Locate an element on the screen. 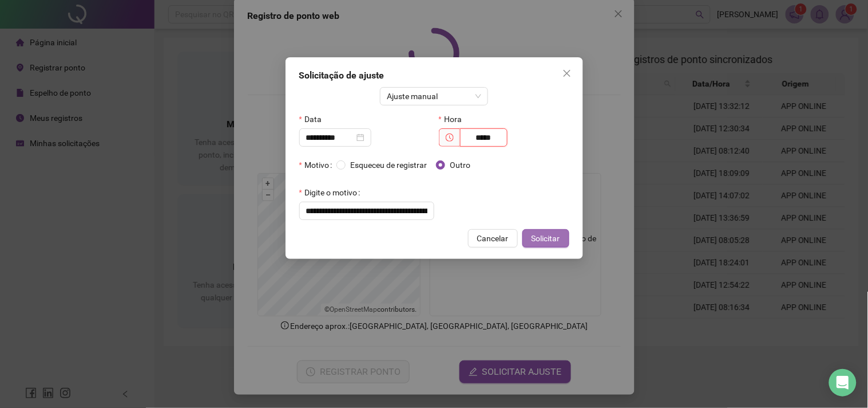  div: Solicitação de ajuste is located at coordinates (435, 76).